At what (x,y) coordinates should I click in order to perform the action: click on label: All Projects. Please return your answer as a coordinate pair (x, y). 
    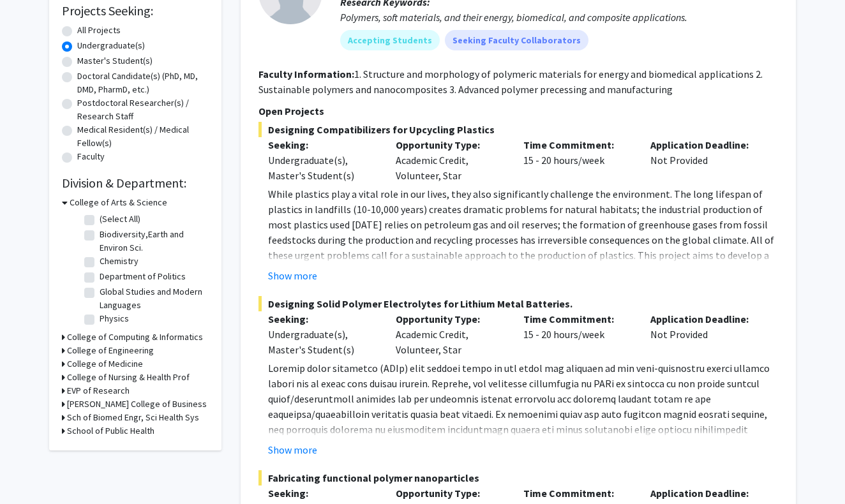
    Looking at the image, I should click on (99, 30).